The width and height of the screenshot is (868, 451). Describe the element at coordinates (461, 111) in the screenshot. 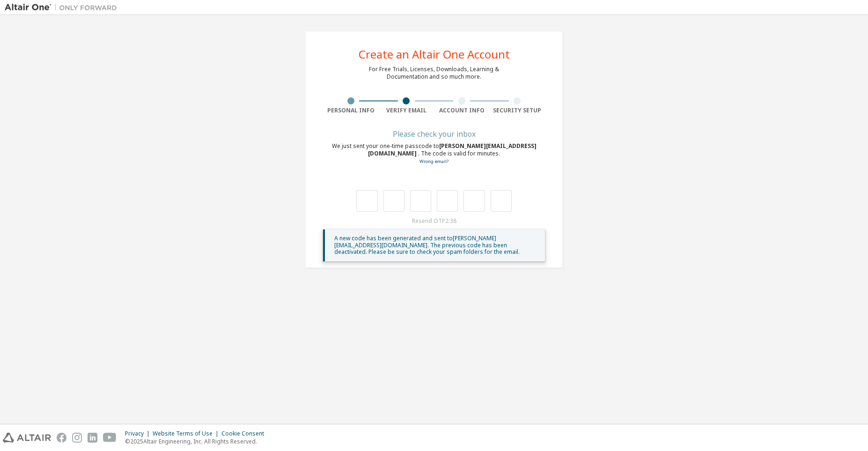

I see `div: Account Info` at that location.